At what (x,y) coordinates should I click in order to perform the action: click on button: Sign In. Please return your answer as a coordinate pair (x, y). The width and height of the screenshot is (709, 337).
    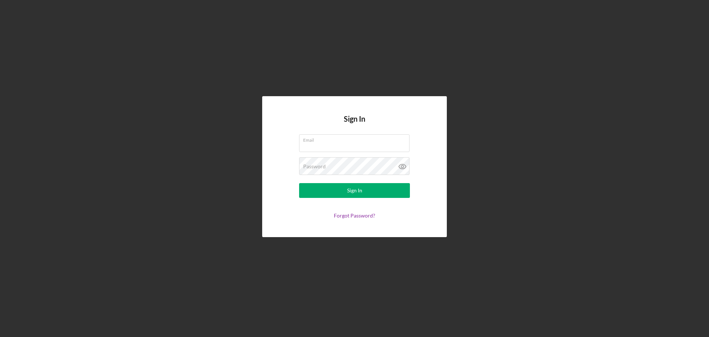
    Looking at the image, I should click on (355, 190).